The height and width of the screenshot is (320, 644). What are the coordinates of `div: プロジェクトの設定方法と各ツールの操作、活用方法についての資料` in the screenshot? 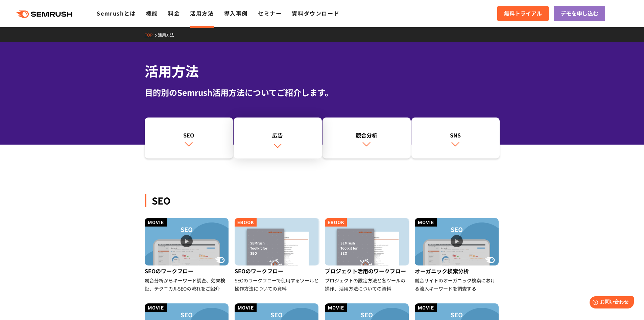 It's located at (367, 284).